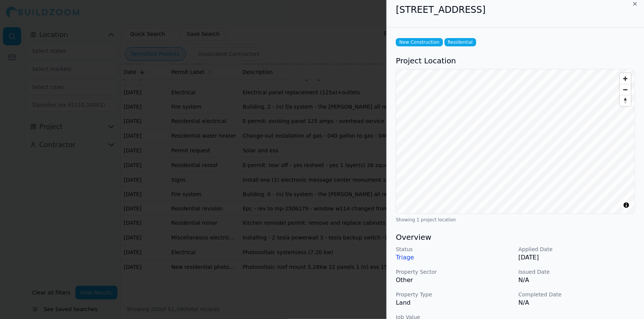 This screenshot has width=644, height=319. What do you see at coordinates (625, 90) in the screenshot?
I see `button: Zoom out` at bounding box center [625, 90].